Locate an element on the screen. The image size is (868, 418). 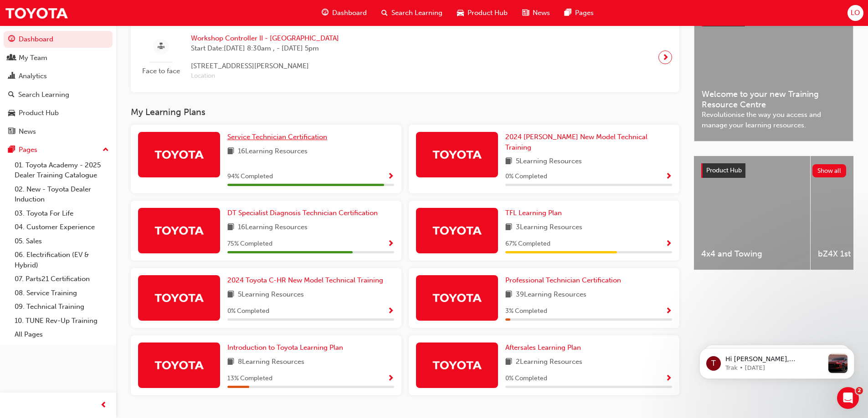
a: Product Hub is located at coordinates (58, 113).